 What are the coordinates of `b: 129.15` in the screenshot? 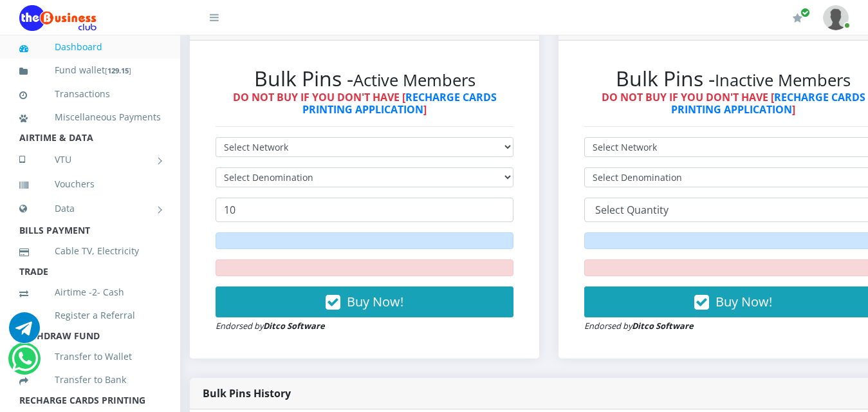 It's located at (117, 70).